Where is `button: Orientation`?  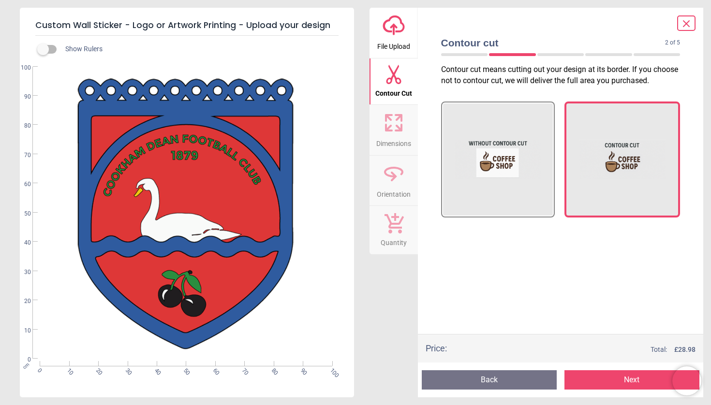
button: Orientation is located at coordinates (394, 181).